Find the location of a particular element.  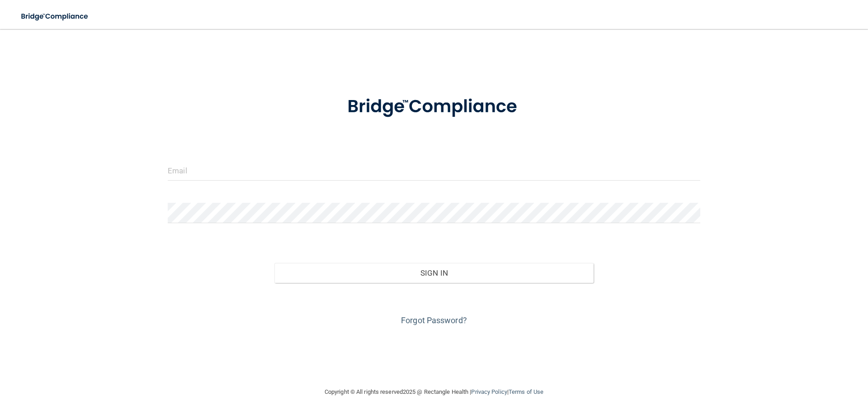

a: Forgot Password? is located at coordinates (434, 320).